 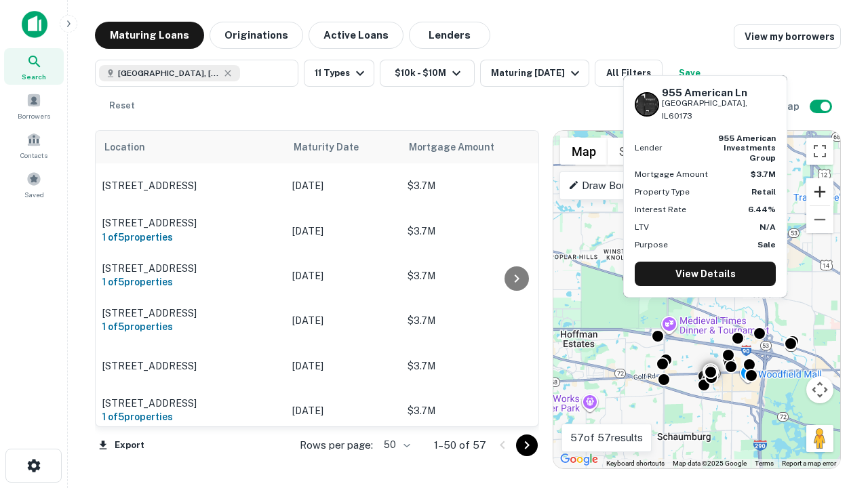 I want to click on th: Location, so click(x=190, y=147).